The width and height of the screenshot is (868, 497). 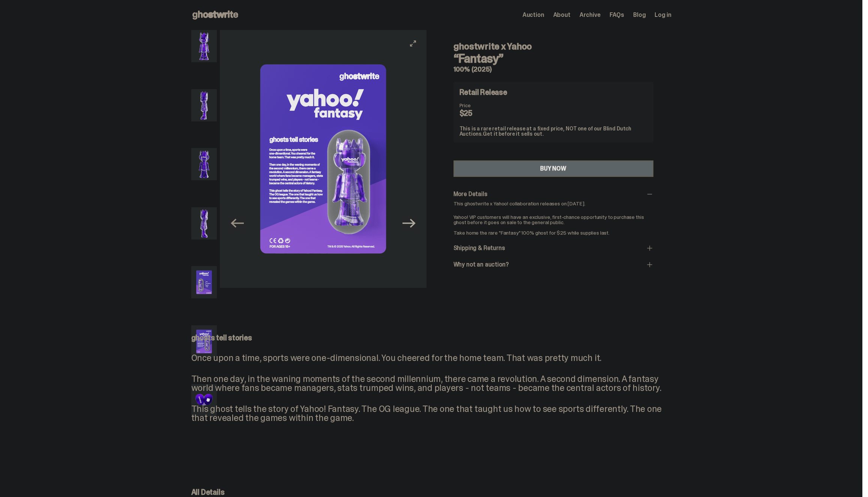 What do you see at coordinates (533, 15) in the screenshot?
I see `a: Auction` at bounding box center [533, 15].